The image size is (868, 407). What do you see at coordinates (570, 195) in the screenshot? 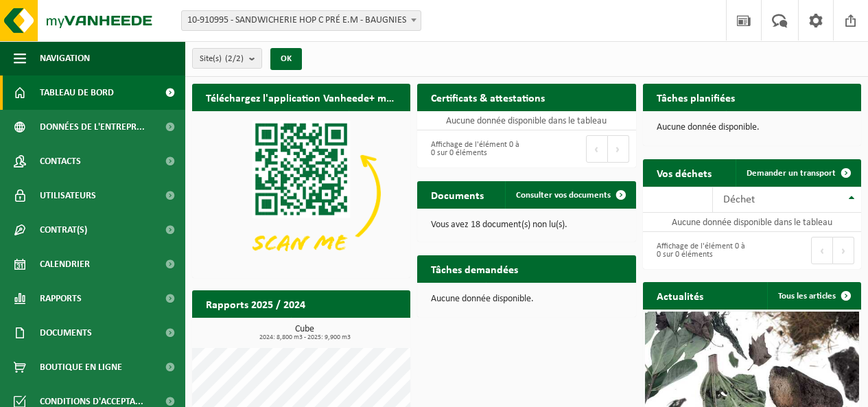
I see `a: Consulter vos documents` at bounding box center [570, 195].